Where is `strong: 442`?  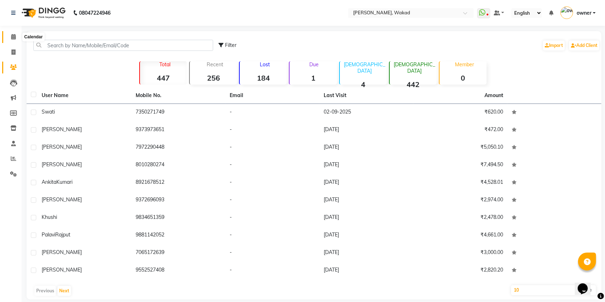
strong: 442 is located at coordinates (413, 84).